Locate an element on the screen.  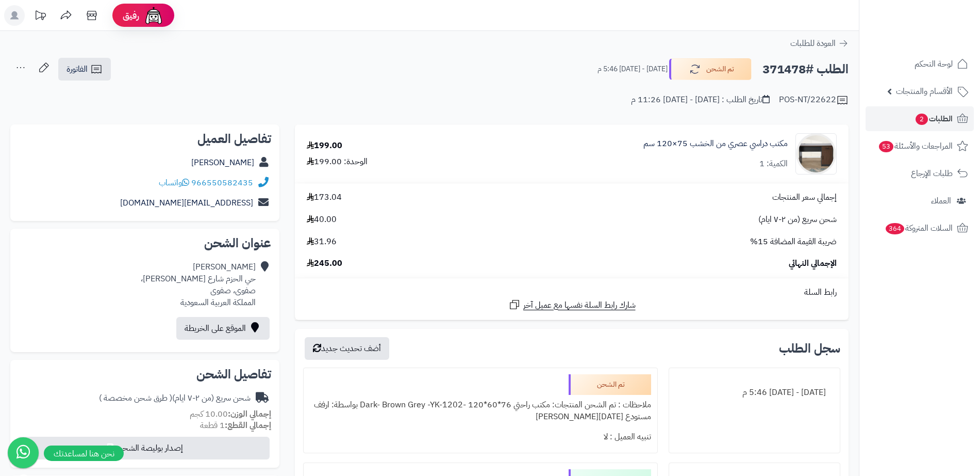
span: 40.00 is located at coordinates (321, 219).